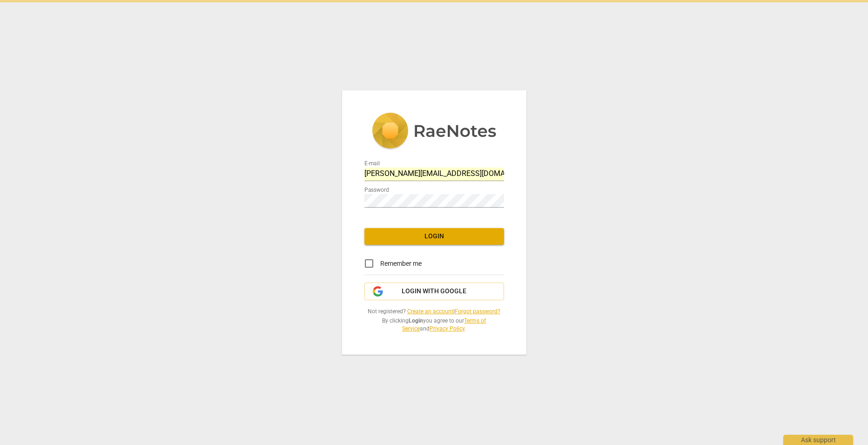  I want to click on span: By clicking you agree to our and ., so click(434, 324).